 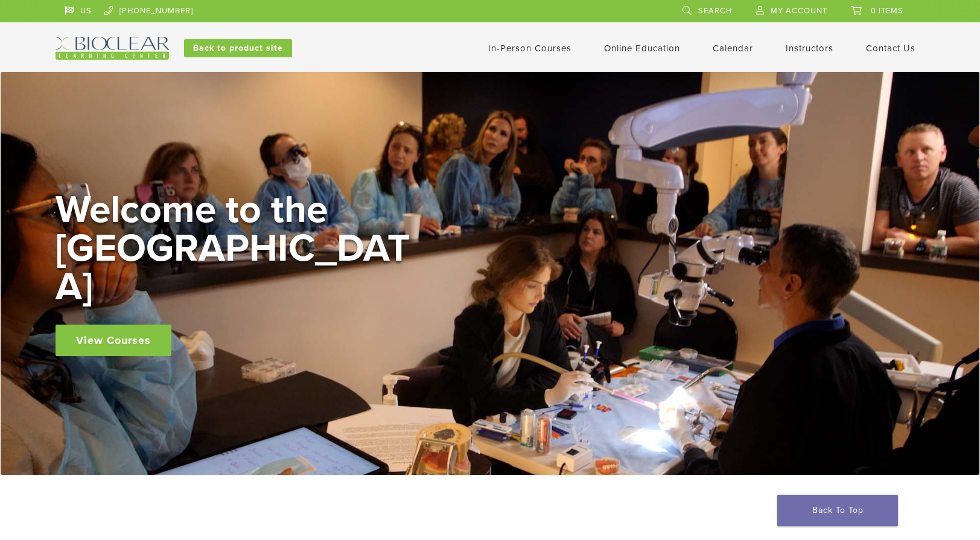 I want to click on img: Bioclear, so click(x=112, y=48).